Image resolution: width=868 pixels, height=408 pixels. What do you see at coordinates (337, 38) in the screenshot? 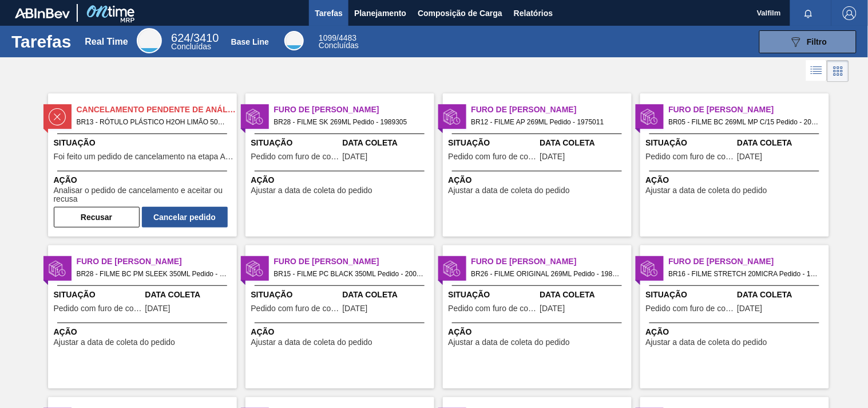
I see `span: / 4483` at bounding box center [337, 38].